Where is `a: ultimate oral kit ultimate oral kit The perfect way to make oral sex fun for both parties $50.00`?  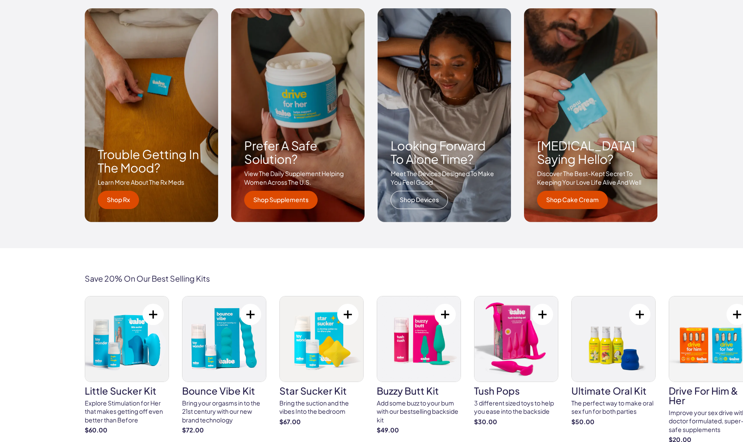 a: ultimate oral kit ultimate oral kit The perfect way to make oral sex fun for both parties $50.00 is located at coordinates (614, 361).